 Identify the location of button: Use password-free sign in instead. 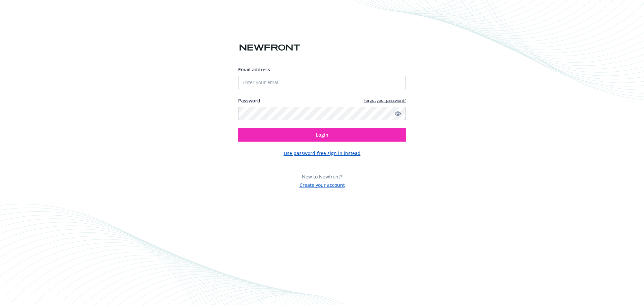
(322, 153).